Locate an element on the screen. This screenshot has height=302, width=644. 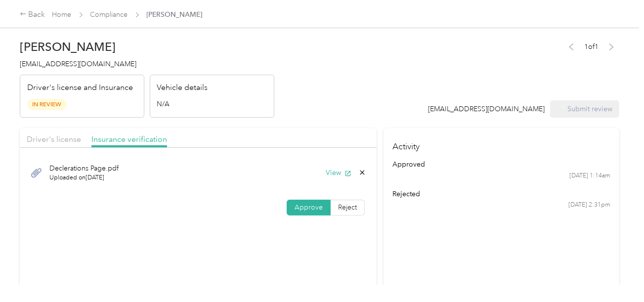
div: rejected is located at coordinates (502, 194).